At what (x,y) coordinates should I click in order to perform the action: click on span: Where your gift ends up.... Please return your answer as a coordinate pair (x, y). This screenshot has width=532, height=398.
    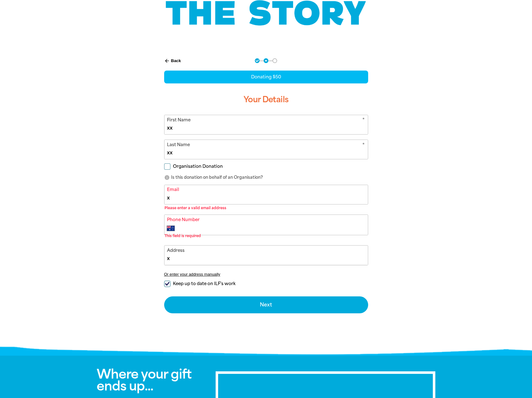
    Looking at the image, I should click on (144, 380).